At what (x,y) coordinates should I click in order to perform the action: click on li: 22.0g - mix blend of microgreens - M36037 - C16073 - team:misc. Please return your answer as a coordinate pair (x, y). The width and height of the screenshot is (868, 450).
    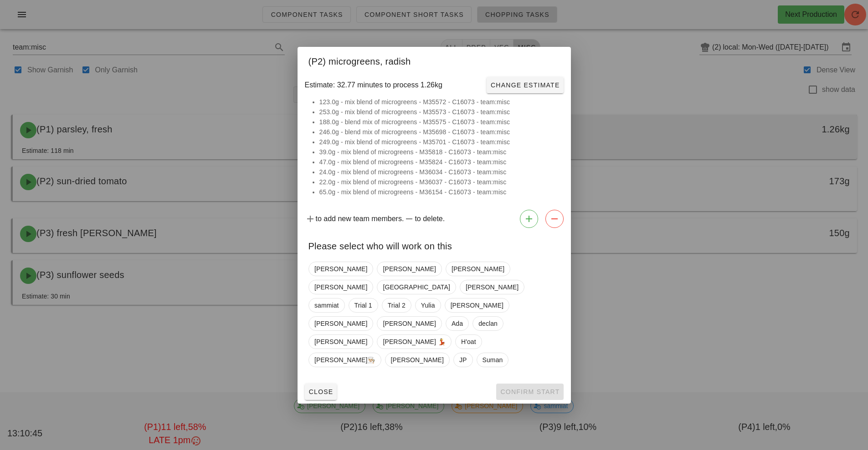
    Looking at the image, I should click on (440, 182).